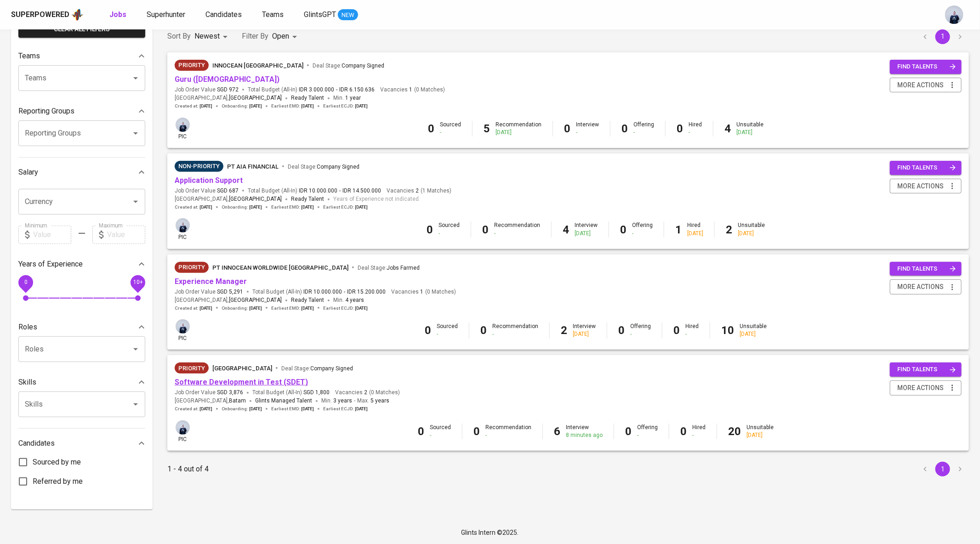 The height and width of the screenshot is (544, 980). Describe the element at coordinates (182, 229) in the screenshot. I see `div: pic` at that location.